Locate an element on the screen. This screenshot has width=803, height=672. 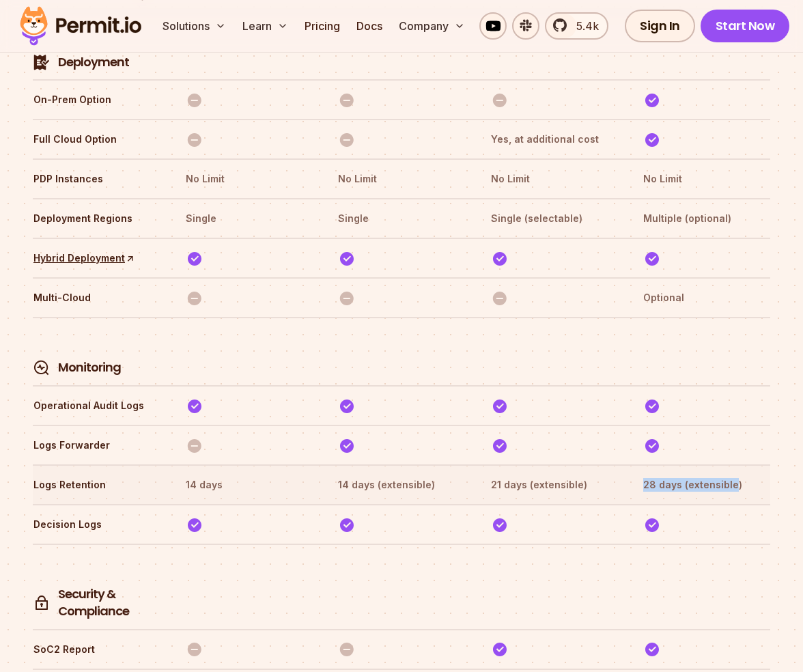
th: On-Prem Option is located at coordinates (96, 100).